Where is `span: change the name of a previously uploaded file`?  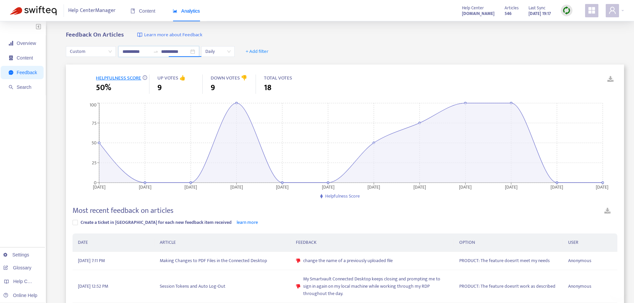
span: change the name of a previously uploaded file is located at coordinates (348, 261).